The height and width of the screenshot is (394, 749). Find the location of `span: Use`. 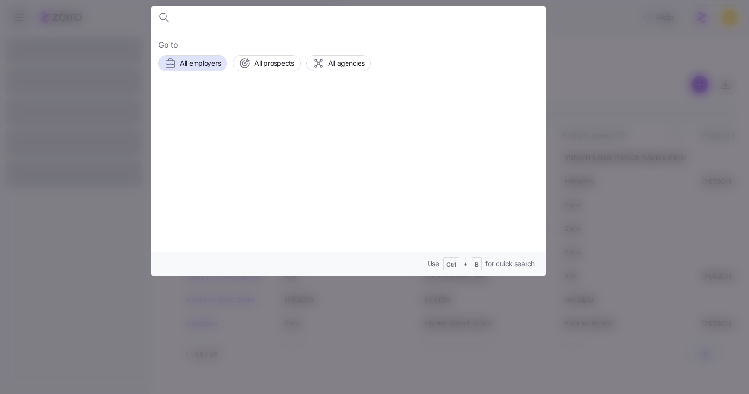

span: Use is located at coordinates (433, 263).